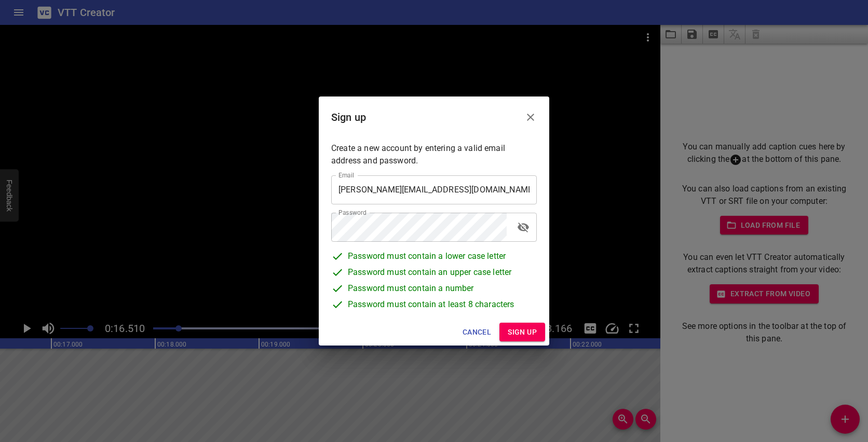  What do you see at coordinates (349, 117) in the screenshot?
I see `h6: Sign up` at bounding box center [349, 117].